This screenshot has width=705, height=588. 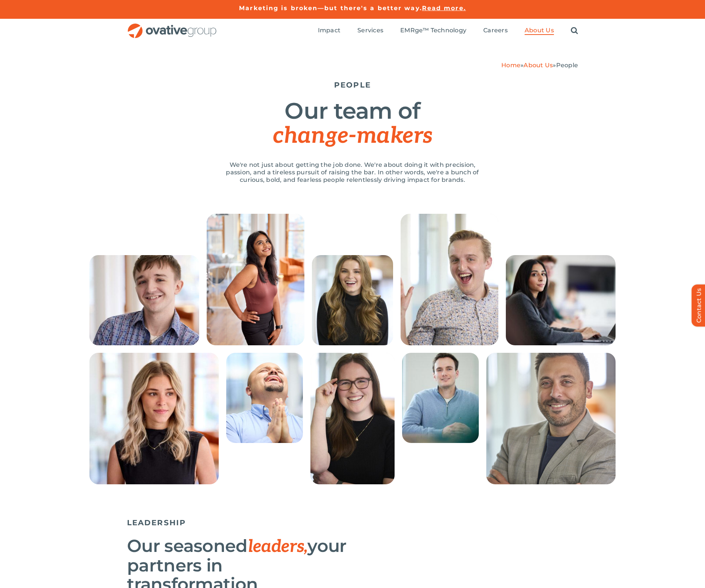 What do you see at coordinates (370, 31) in the screenshot?
I see `a: Services` at bounding box center [370, 31].